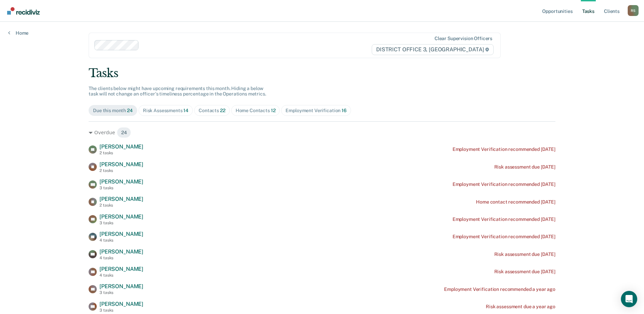  I want to click on div: Employment Verification recommended a year ago, so click(500, 289).